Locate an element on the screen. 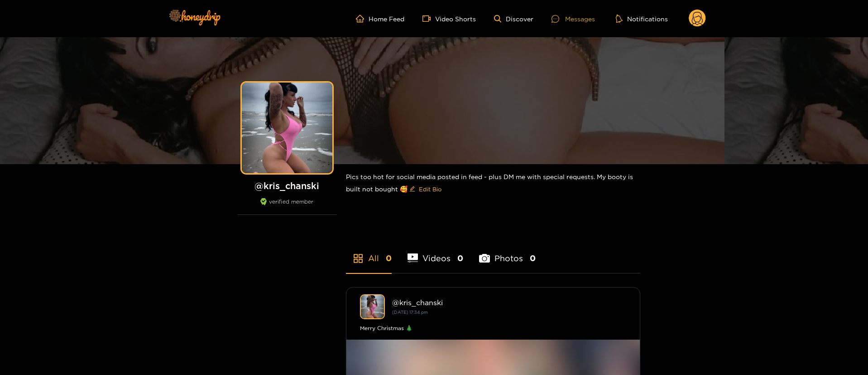 Image resolution: width=868 pixels, height=375 pixels. li: Photos is located at coordinates (507, 252).